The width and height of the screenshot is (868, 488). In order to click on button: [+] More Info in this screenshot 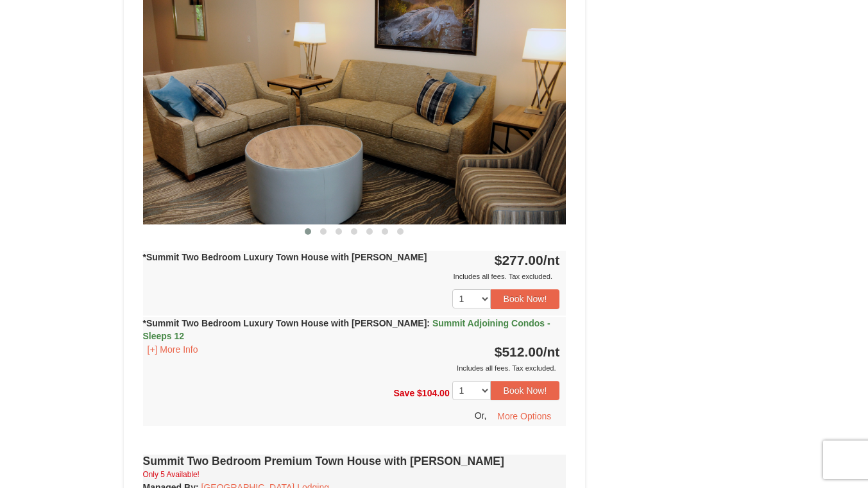, I will do `click(173, 349)`.